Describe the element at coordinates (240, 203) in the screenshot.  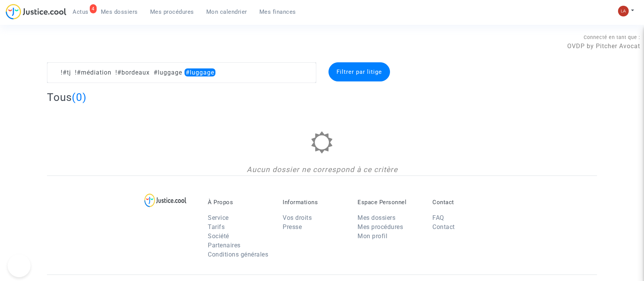
I see `p: À Propos` at that location.